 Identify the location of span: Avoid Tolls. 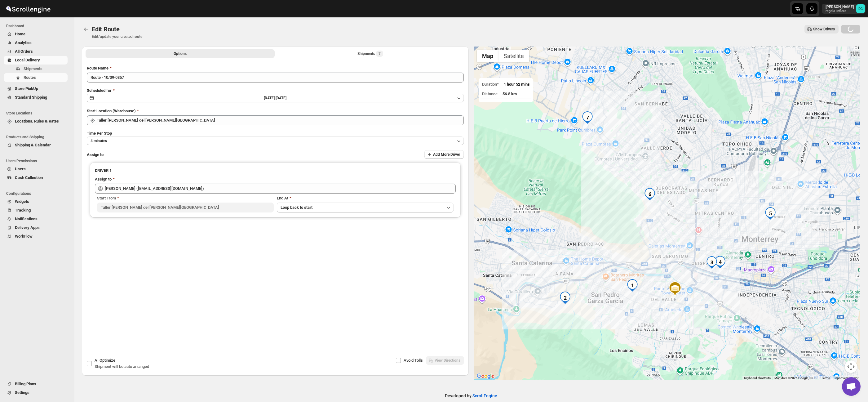
(413, 360).